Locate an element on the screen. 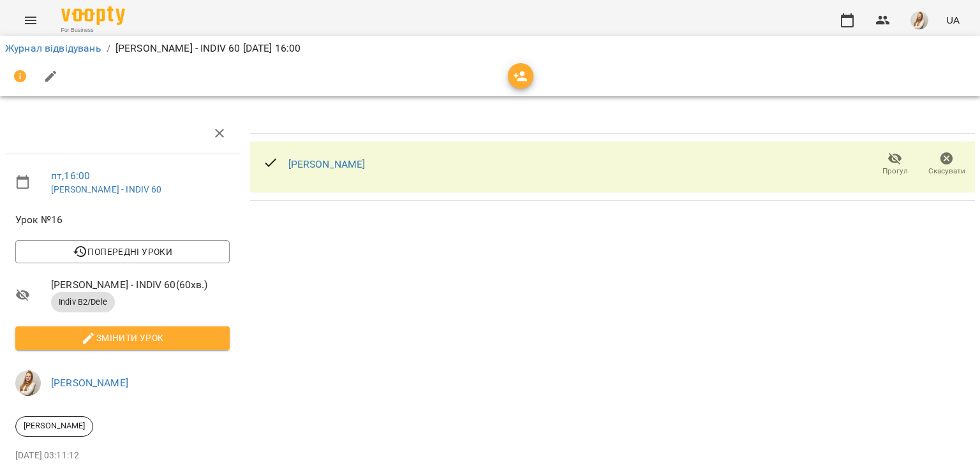 The width and height of the screenshot is (980, 466). span: Indiv B2/Dele is located at coordinates (83, 302).